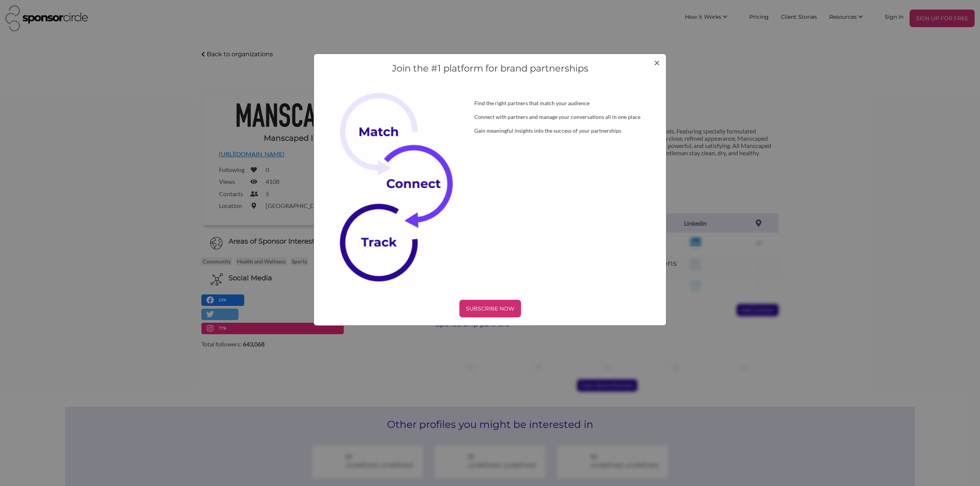  Describe the element at coordinates (656, 62) in the screenshot. I see `button: Close modal` at that location.